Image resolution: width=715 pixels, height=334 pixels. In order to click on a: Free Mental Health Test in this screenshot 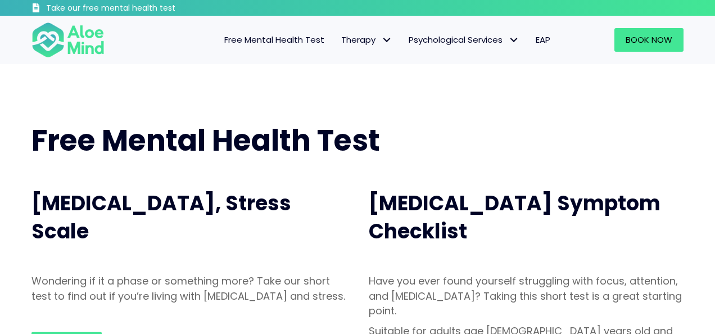, I will do `click(274, 40)`.